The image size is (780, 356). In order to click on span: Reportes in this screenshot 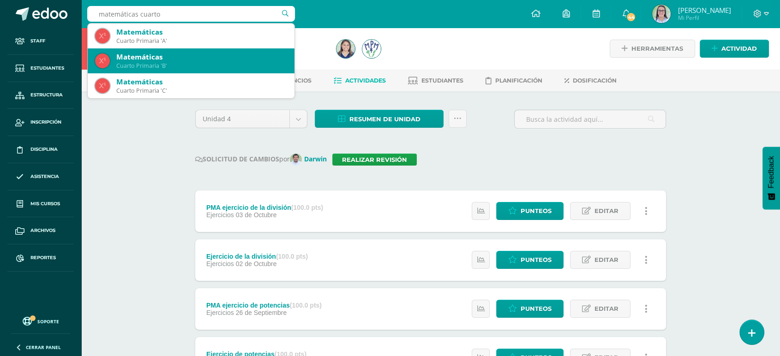, I will do `click(43, 258)`.